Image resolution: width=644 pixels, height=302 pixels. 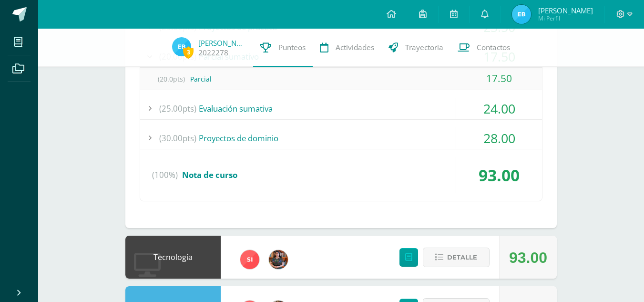 What do you see at coordinates (213, 52) in the screenshot?
I see `a: 2022278` at bounding box center [213, 52].